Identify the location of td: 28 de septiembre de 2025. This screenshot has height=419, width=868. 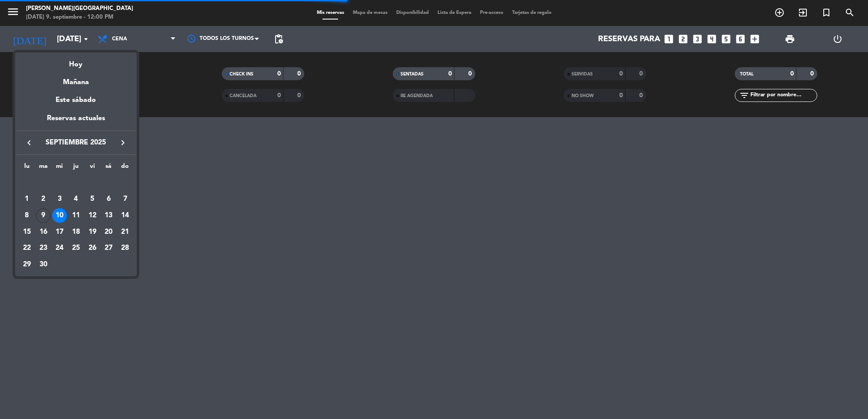
(125, 248).